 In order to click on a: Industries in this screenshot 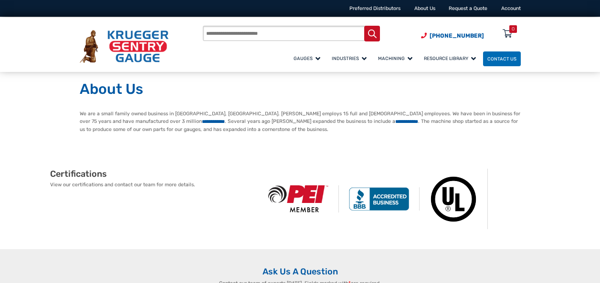, I will do `click(350, 58)`.